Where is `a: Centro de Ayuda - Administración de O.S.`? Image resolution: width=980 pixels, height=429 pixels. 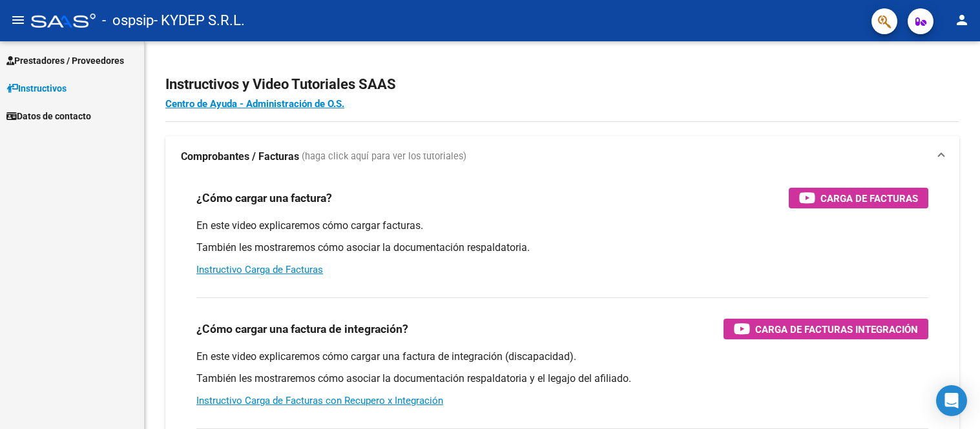 a: Centro de Ayuda - Administración de O.S. is located at coordinates (255, 104).